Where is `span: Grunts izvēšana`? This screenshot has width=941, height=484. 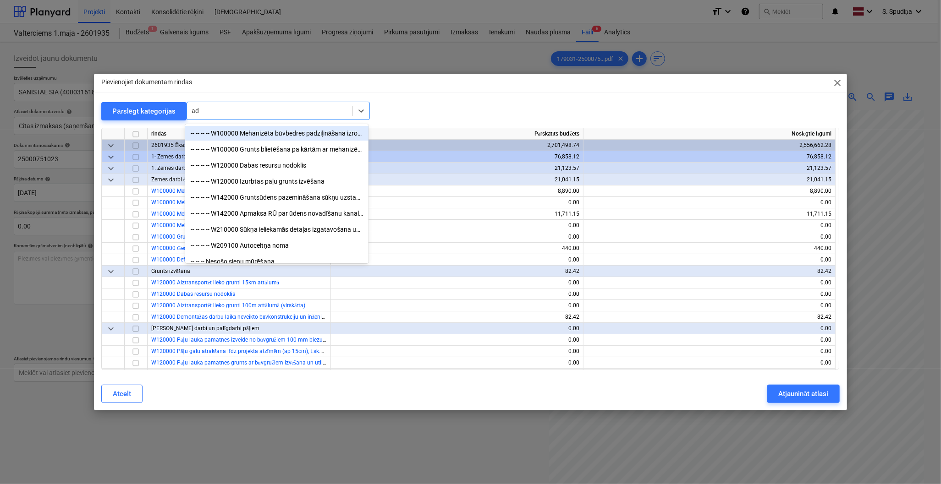
span: Grunts izvēšana is located at coordinates (170, 271).